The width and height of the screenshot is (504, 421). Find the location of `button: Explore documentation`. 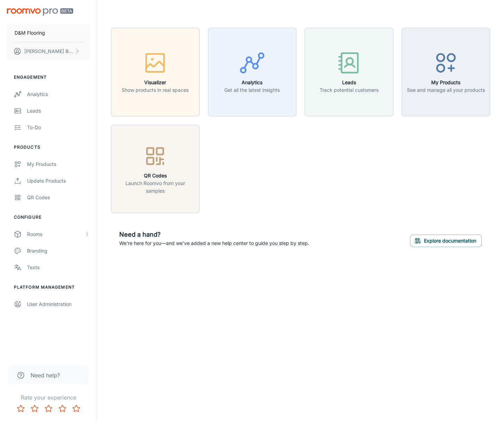

button: Explore documentation is located at coordinates (446, 241).